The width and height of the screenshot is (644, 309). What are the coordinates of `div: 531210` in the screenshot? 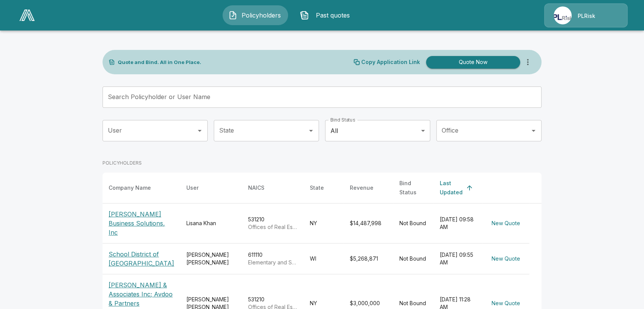 It's located at (273, 223).